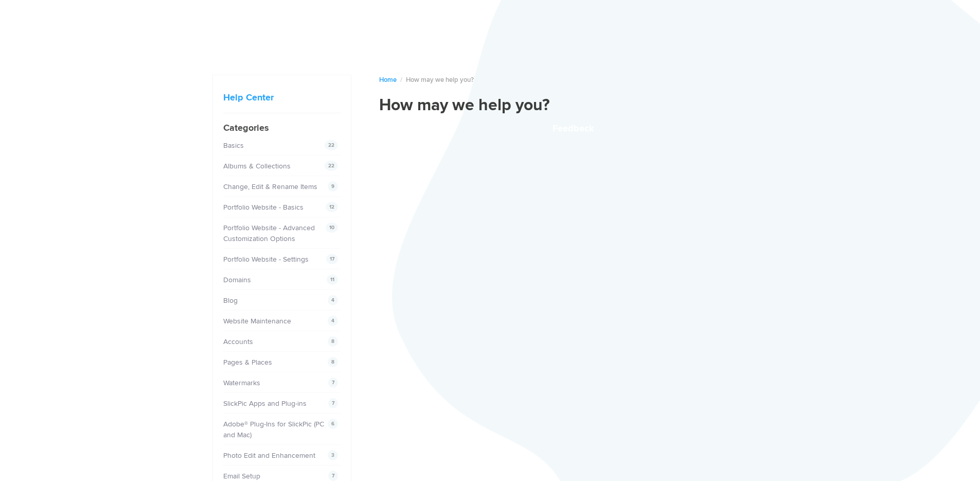 This screenshot has height=481, width=980. Describe the element at coordinates (333, 186) in the screenshot. I see `span: 9` at that location.